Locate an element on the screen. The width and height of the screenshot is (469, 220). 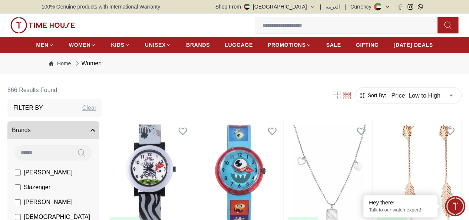
div: Currency is located at coordinates (362, 7).